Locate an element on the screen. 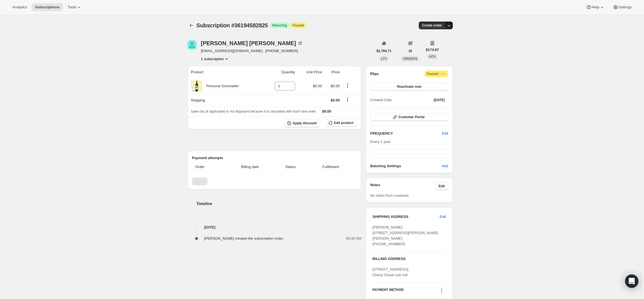 The width and height of the screenshot is (644, 299). button: Tools is located at coordinates (75, 7).